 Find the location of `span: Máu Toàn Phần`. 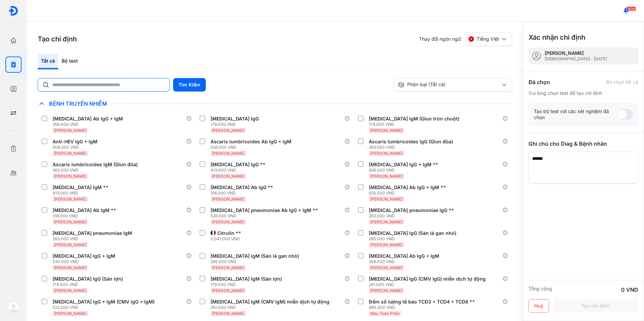

span: Máu Toàn Phần is located at coordinates (385, 313).